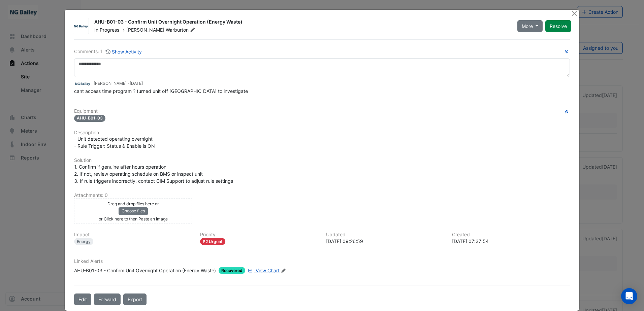 Image resolution: width=644 pixels, height=311 pixels. I want to click on div: Comments: 1, so click(108, 52).